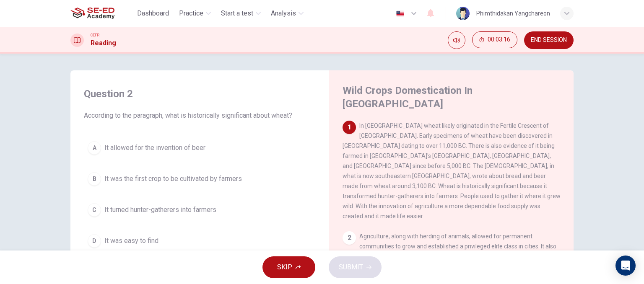 This screenshot has height=284, width=644. Describe the element at coordinates (349, 127) in the screenshot. I see `div: 1` at that location.